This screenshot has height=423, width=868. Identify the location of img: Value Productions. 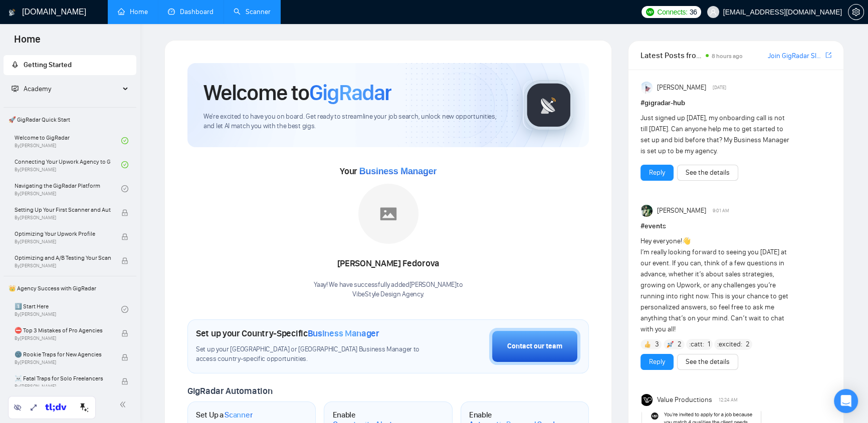
(647, 400).